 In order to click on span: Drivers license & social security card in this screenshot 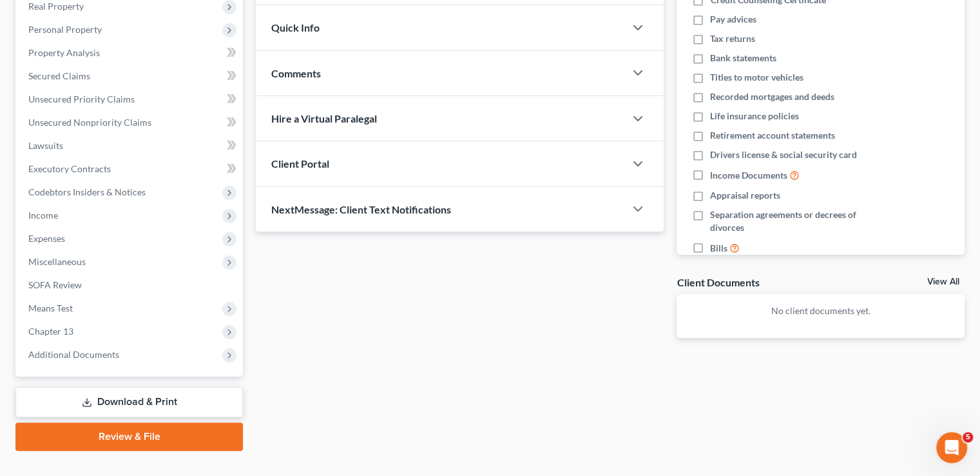, I will do `click(784, 155)`.